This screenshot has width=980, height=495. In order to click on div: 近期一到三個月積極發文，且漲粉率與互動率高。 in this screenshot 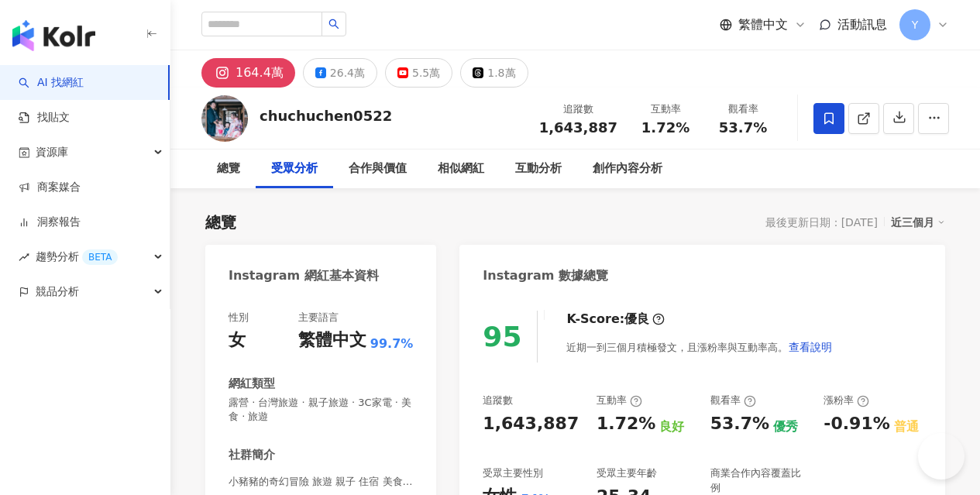, I will do `click(699, 348)`.